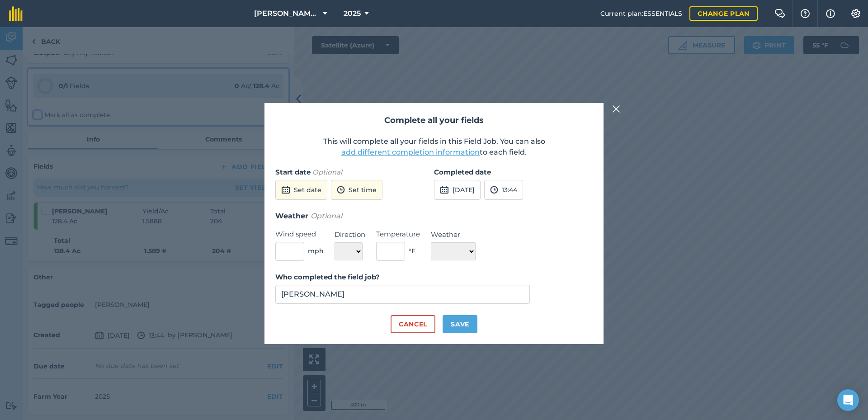  What do you see at coordinates (300, 234) in the screenshot?
I see `label: Wind speed` at bounding box center [300, 234].